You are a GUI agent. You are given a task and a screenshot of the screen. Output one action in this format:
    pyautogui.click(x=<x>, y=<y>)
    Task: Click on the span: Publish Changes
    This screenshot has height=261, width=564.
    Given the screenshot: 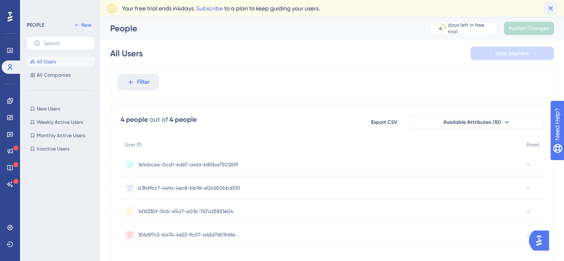 What is the action you would take?
    pyautogui.click(x=529, y=28)
    